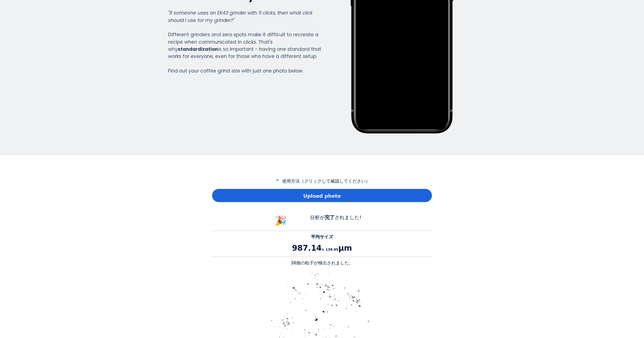  I want to click on p: 987.14 μm, so click(322, 248).